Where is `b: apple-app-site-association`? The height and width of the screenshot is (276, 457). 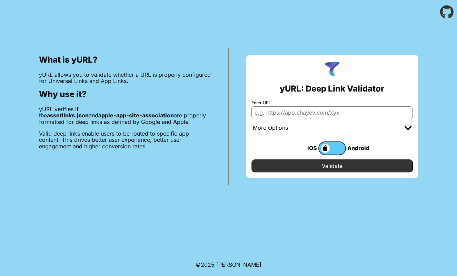 b: apple-app-site-association is located at coordinates (136, 115).